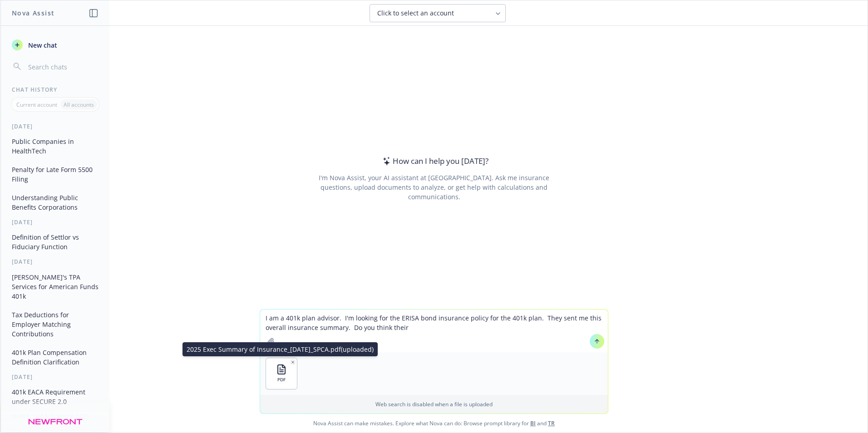 The image size is (868, 433). Describe the element at coordinates (55, 89) in the screenshot. I see `div: Chat History` at that location.